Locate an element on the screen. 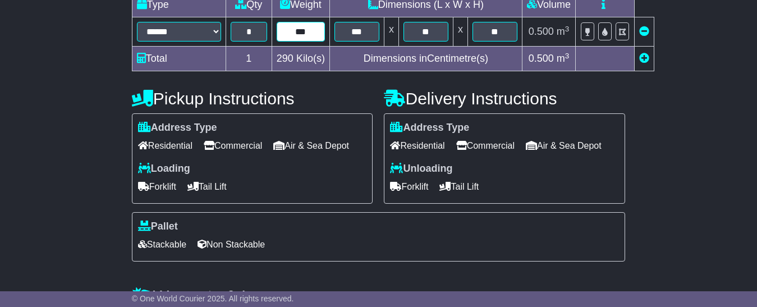 This screenshot has height=307, width=757. a: Remove this item is located at coordinates (644, 31).